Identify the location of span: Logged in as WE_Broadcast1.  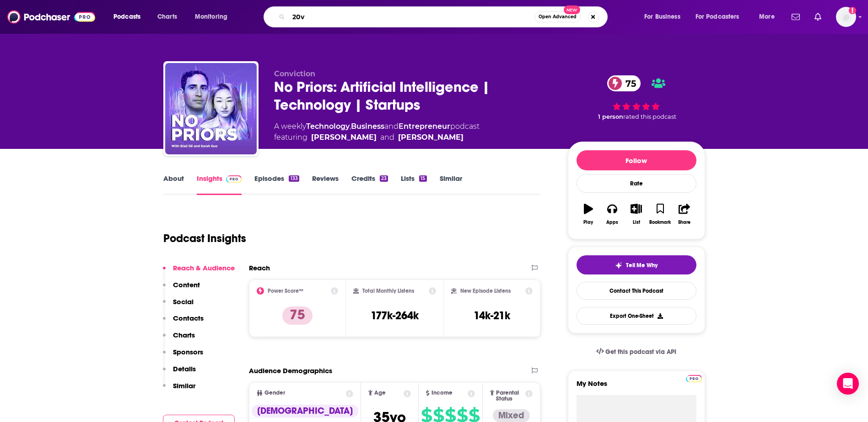
(846, 17).